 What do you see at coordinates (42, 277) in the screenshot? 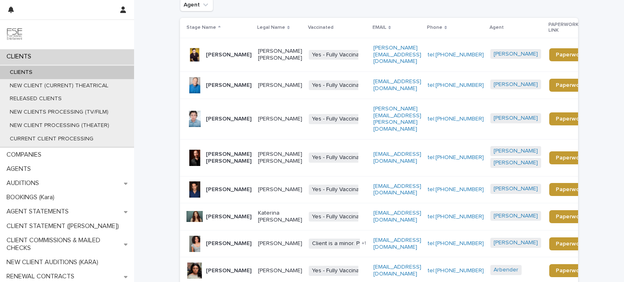
I see `p: RENEWAL CONTRACTS` at bounding box center [42, 277].